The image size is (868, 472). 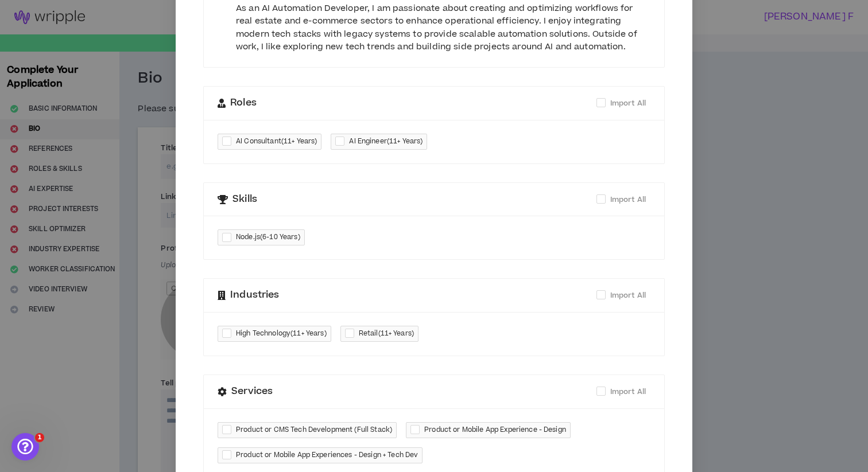 What do you see at coordinates (115, 381) in the screenshot?
I see `button: Messages` at bounding box center [115, 381].